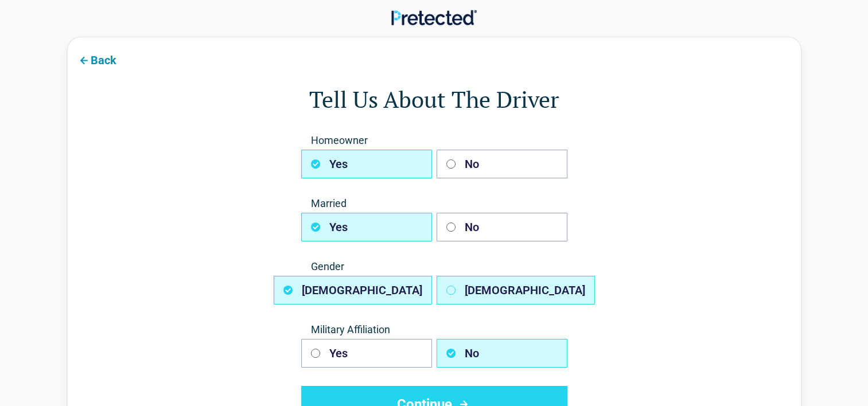 The height and width of the screenshot is (406, 868). Describe the element at coordinates (434, 203) in the screenshot. I see `span: Married` at that location.